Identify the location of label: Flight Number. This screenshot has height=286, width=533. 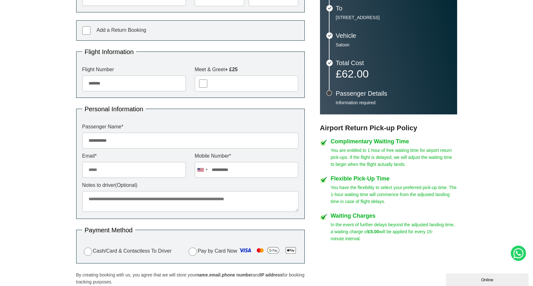
(134, 70).